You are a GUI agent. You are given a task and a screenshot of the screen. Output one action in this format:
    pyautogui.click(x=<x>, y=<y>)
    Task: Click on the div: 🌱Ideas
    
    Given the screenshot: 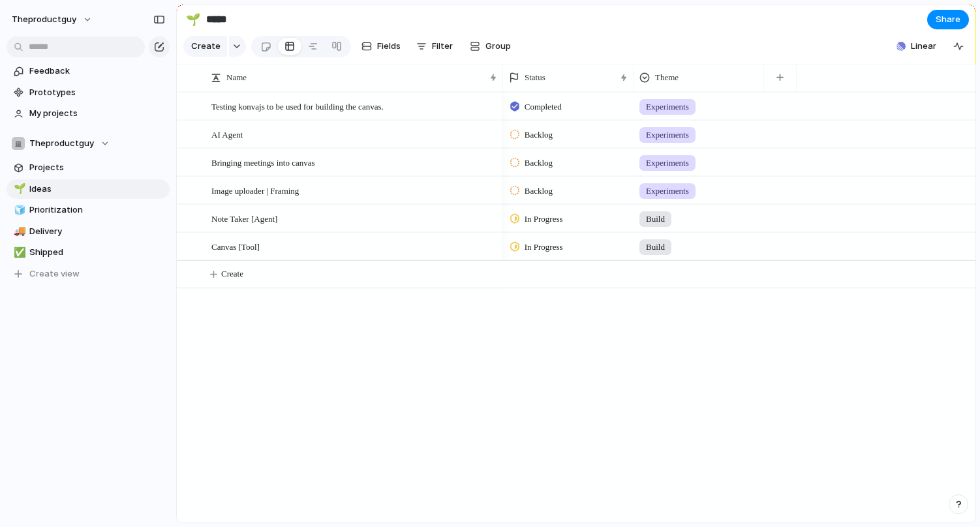 What is the action you would take?
    pyautogui.click(x=88, y=189)
    